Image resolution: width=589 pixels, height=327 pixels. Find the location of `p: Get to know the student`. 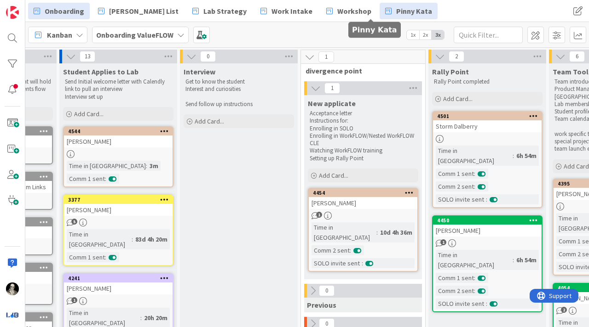

p: Get to know the student is located at coordinates (239, 82).